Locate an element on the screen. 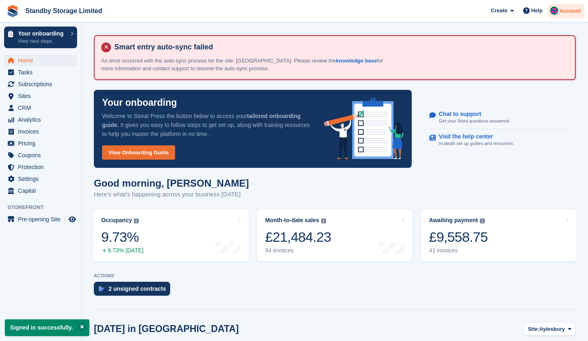 The width and height of the screenshot is (588, 341). a: Month-to-date sales £21,484.23 94 invoices is located at coordinates (335, 235).